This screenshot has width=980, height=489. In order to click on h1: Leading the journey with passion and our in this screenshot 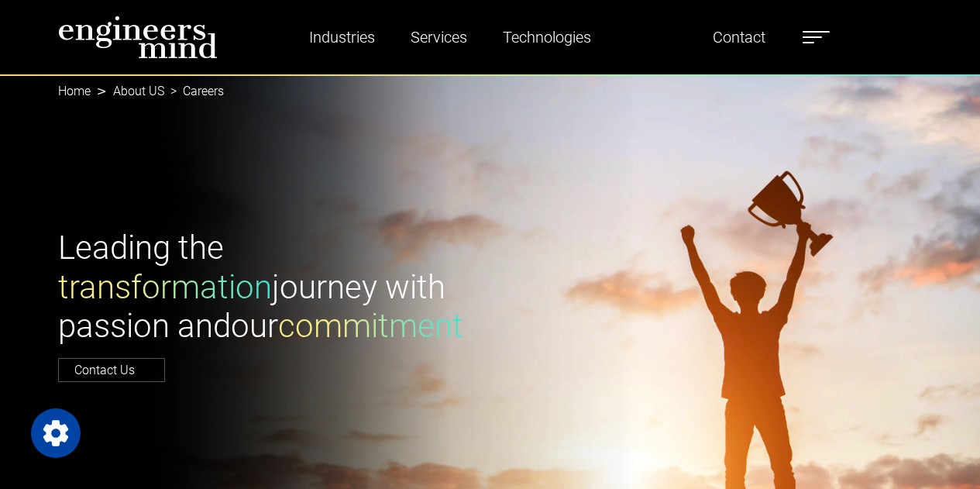, I will do `click(270, 287)`.